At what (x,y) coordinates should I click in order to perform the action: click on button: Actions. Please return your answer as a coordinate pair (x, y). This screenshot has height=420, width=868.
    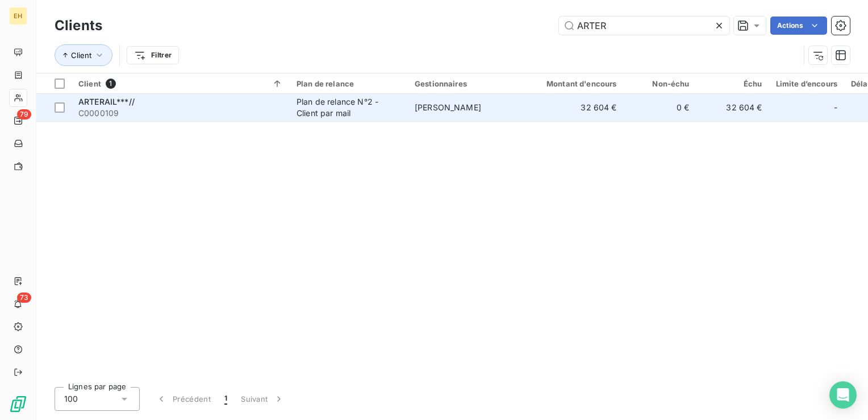
    Looking at the image, I should click on (799, 26).